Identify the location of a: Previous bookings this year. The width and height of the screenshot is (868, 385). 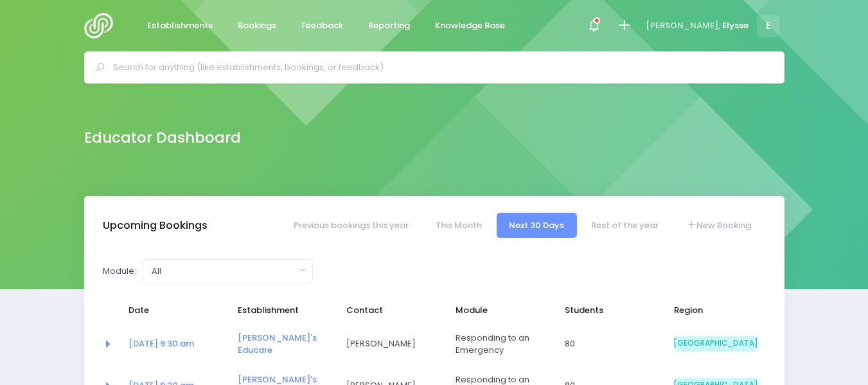
(351, 225).